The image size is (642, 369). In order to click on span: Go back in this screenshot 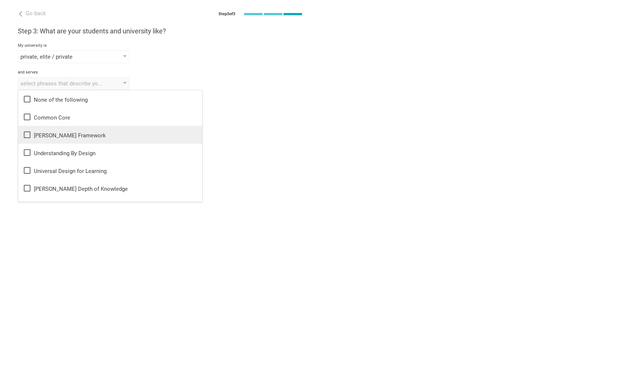, I will do `click(36, 13)`.